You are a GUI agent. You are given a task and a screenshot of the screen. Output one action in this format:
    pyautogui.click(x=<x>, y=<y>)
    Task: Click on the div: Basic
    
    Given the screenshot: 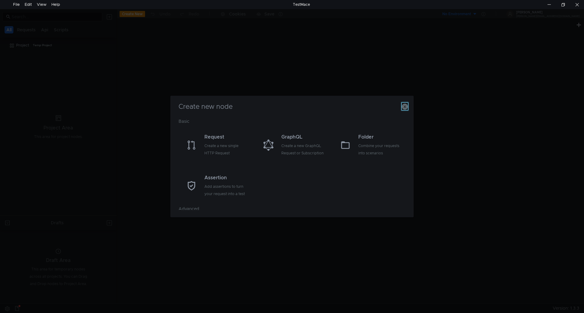 What is the action you would take?
    pyautogui.click(x=292, y=124)
    